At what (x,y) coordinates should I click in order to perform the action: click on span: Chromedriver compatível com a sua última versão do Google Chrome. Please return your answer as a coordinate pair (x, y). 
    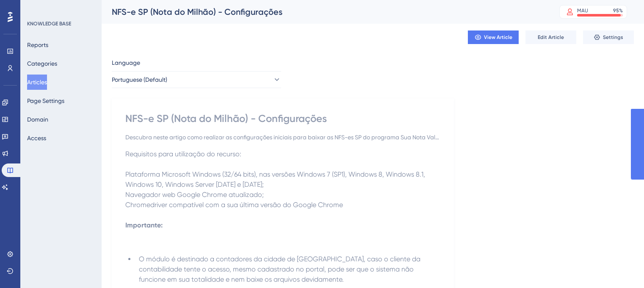
    Looking at the image, I should click on (234, 205).